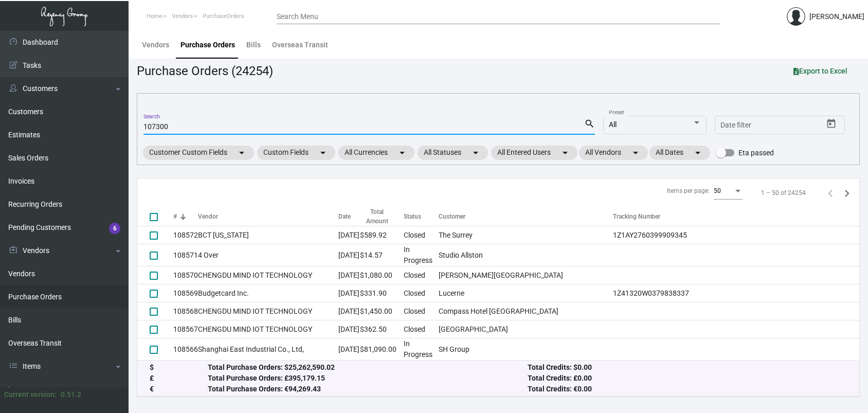  I want to click on div: Items per page:, so click(688, 191).